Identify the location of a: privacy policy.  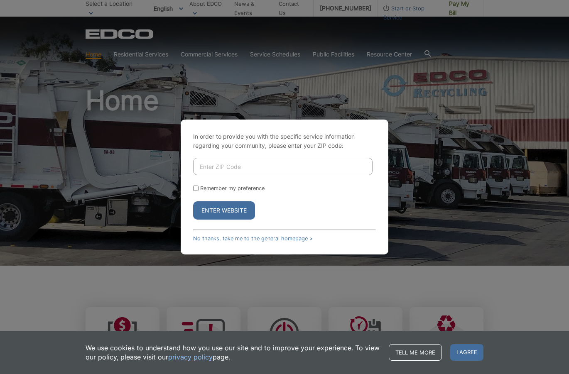
(190, 357).